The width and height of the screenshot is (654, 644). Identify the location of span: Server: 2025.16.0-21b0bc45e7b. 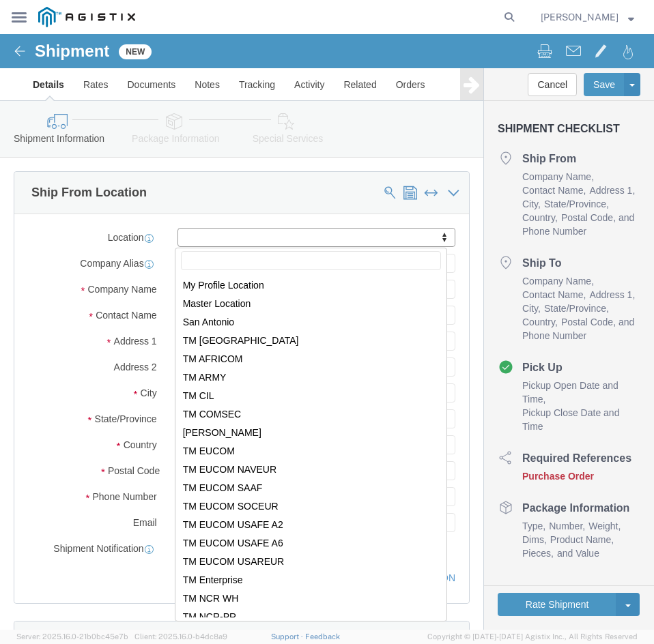
(73, 636).